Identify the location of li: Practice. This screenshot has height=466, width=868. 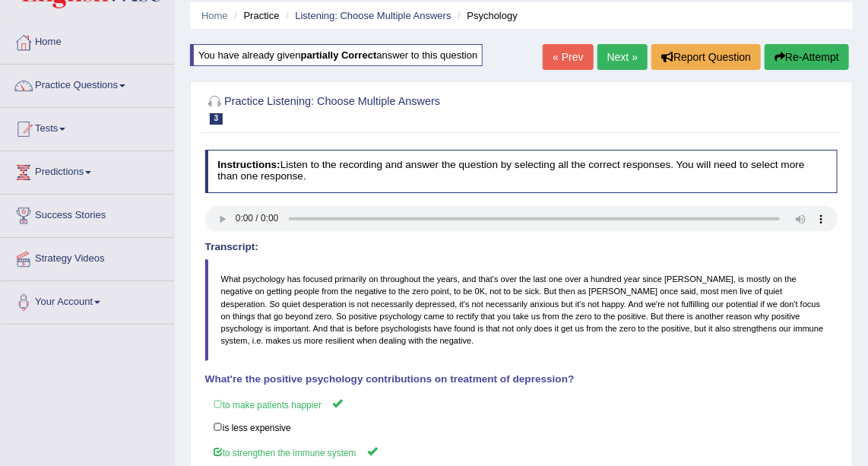
(255, 15).